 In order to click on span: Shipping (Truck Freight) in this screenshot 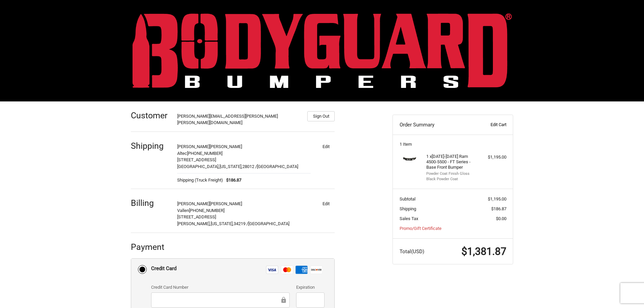, I will do `click(200, 180)`.